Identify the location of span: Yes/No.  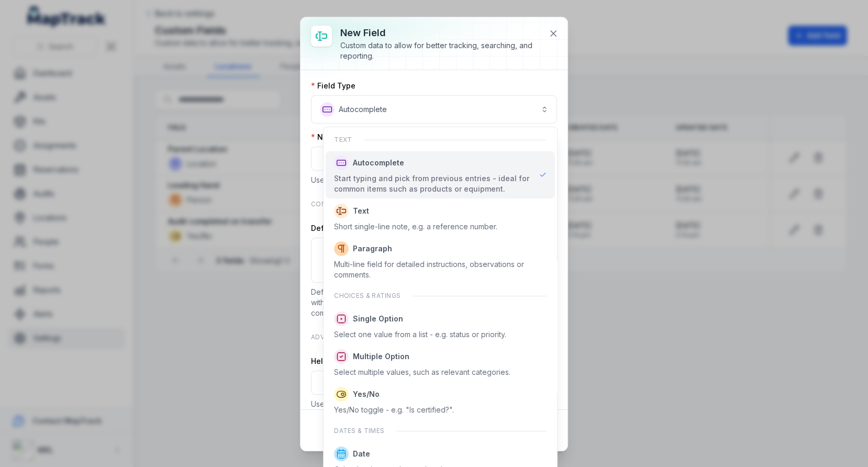
(366, 394).